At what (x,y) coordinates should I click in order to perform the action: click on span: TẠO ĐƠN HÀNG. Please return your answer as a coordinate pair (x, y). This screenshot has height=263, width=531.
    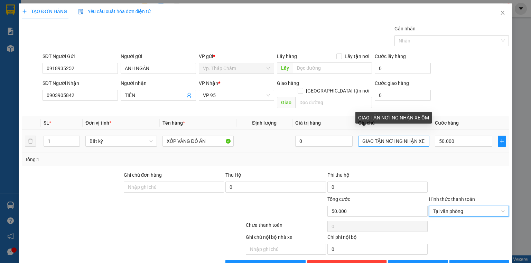
    Looking at the image, I should click on (45, 11).